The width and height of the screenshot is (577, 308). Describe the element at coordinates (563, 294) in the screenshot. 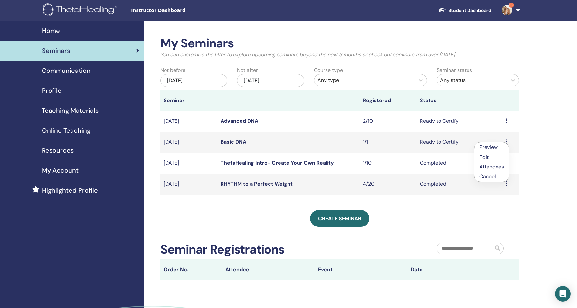

I see `div: Open Intercom Messenger` at that location.